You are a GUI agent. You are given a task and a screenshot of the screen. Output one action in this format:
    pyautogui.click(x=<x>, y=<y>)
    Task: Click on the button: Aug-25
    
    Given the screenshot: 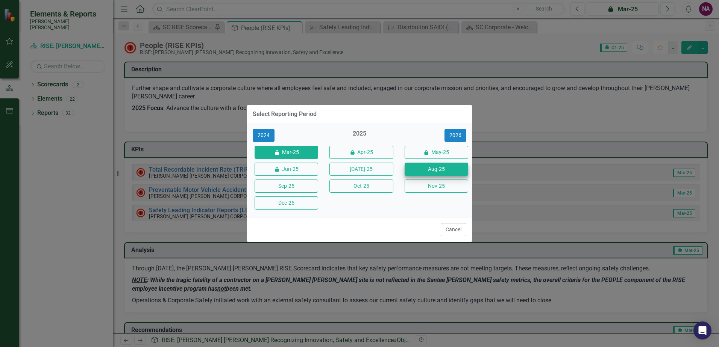 What is the action you would take?
    pyautogui.click(x=436, y=169)
    